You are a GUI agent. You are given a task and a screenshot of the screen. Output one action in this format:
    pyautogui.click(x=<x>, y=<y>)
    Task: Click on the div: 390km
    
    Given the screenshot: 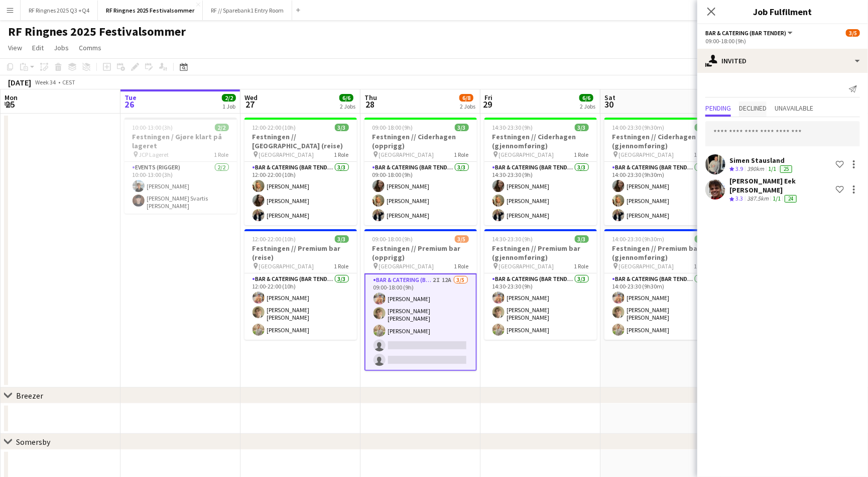 What is the action you would take?
    pyautogui.click(x=756, y=169)
    